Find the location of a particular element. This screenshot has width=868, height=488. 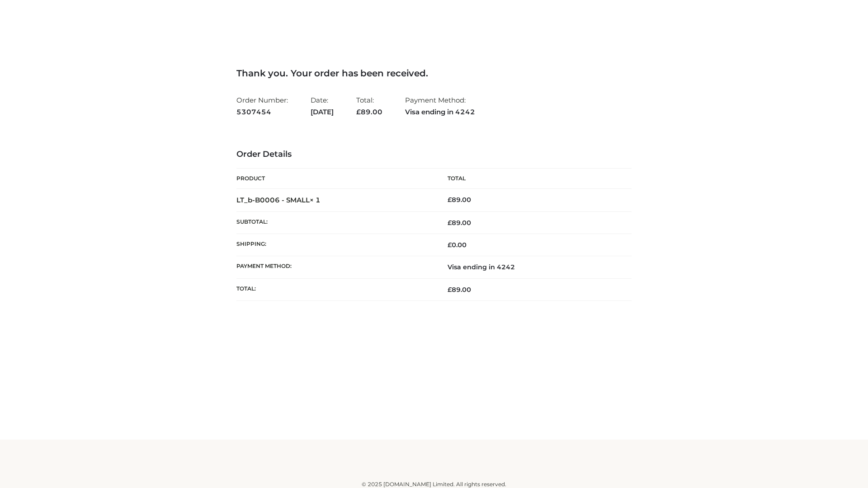

bdi: 89.00 is located at coordinates (459, 200).